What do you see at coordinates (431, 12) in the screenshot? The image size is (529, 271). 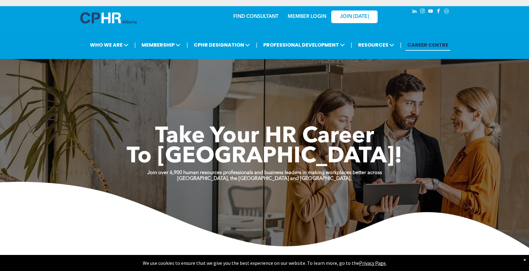 I see `a: youtube` at bounding box center [431, 12].